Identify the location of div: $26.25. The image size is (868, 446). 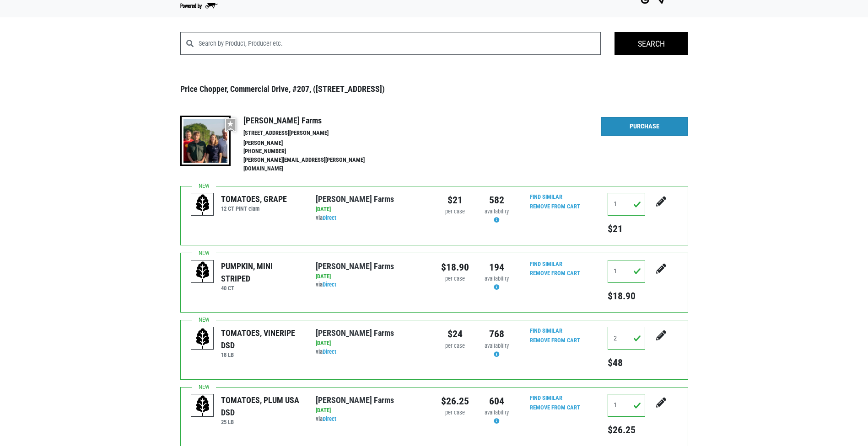
(454, 401).